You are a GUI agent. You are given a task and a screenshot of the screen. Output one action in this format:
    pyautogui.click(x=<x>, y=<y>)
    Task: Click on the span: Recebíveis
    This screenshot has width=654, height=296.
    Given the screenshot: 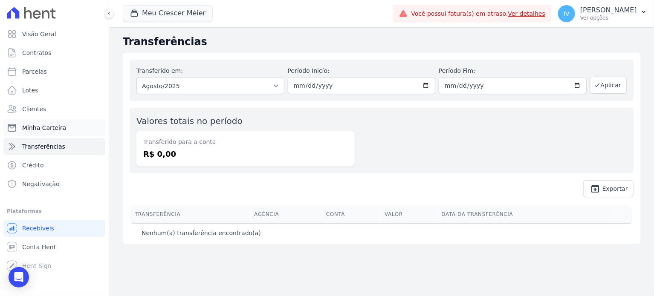 What is the action you would take?
    pyautogui.click(x=38, y=229)
    